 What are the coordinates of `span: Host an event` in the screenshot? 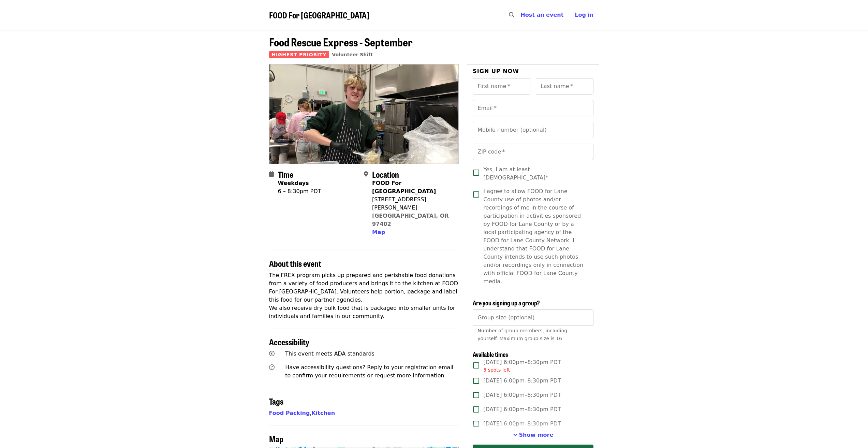 It's located at (542, 14).